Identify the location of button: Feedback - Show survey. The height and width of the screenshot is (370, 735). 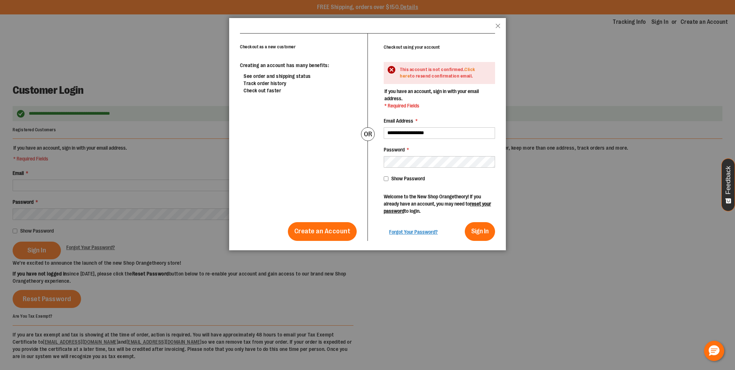
(728, 184).